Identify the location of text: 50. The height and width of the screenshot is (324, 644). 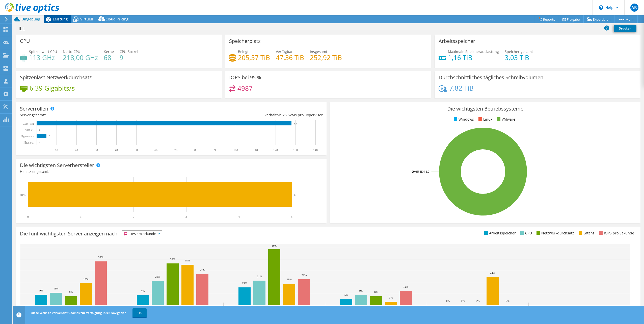
(137, 150).